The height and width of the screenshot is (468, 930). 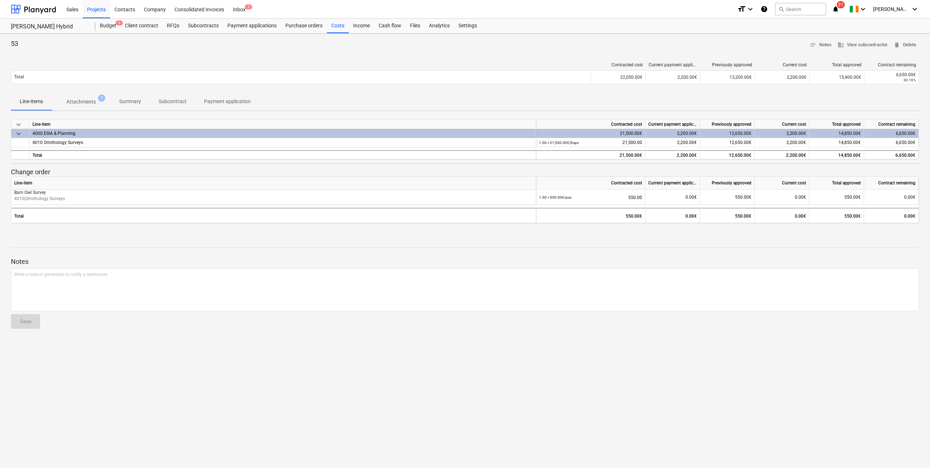 I want to click on span: Notes, so click(x=820, y=45).